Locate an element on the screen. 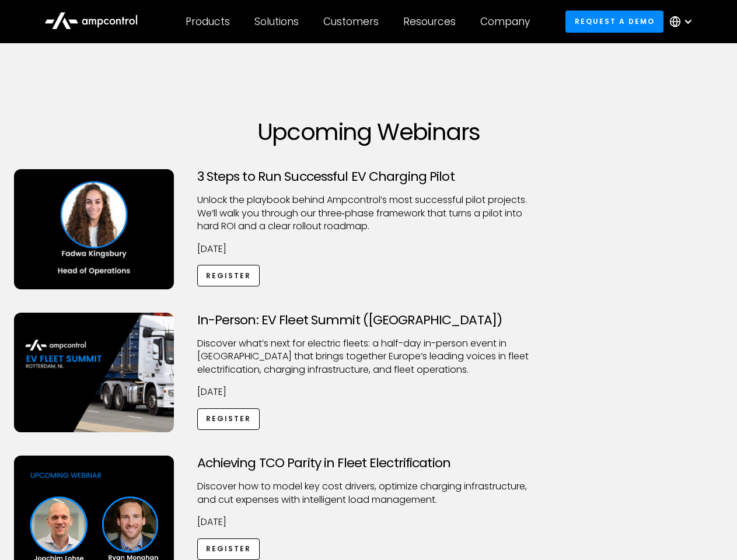 The height and width of the screenshot is (560, 737). div: Resources is located at coordinates (430, 21).